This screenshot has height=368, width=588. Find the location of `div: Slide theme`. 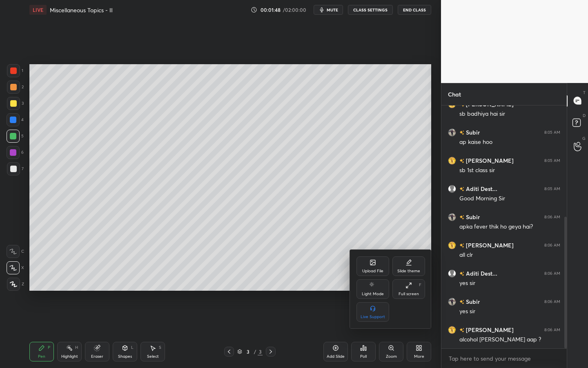

div: Slide theme is located at coordinates (408, 271).